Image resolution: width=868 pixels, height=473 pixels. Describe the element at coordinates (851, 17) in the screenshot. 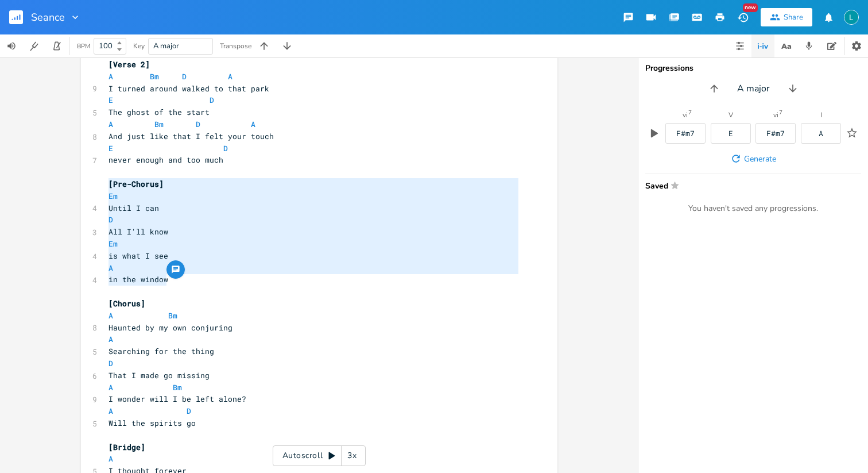

I see `img: Lauren Bobersky` at that location.